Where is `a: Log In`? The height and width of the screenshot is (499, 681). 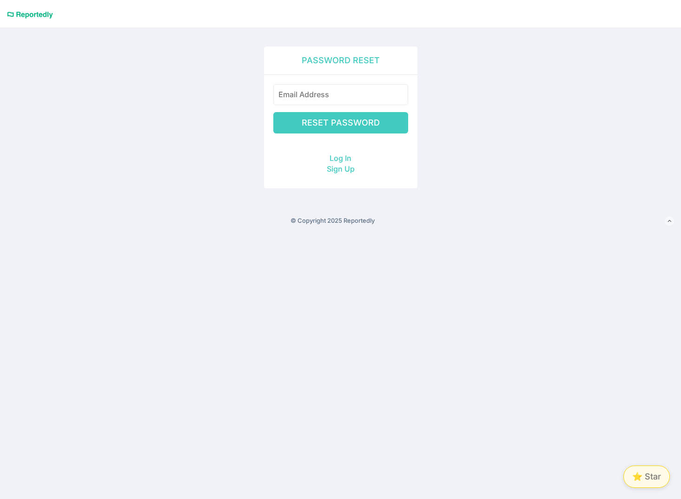
a: Log In is located at coordinates (340, 158).